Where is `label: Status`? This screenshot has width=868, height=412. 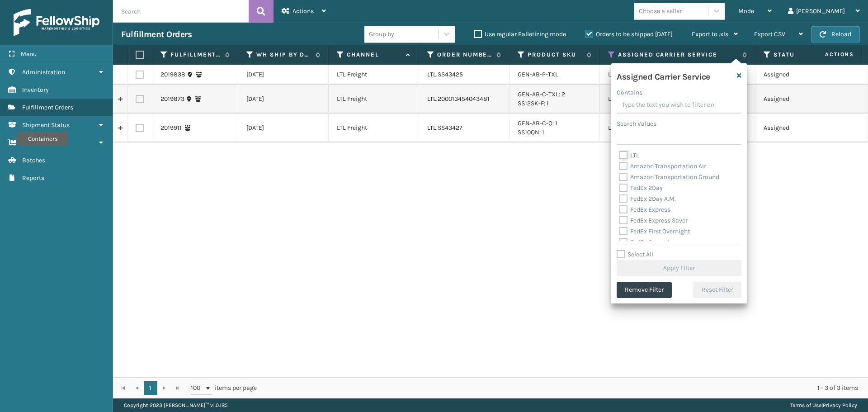 label: Status is located at coordinates (801, 55).